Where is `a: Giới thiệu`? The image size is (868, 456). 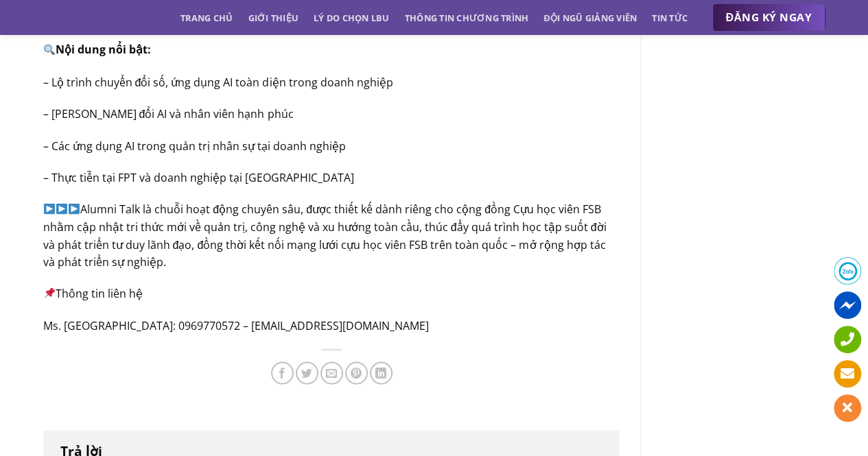
a: Giới thiệu is located at coordinates (273, 18).